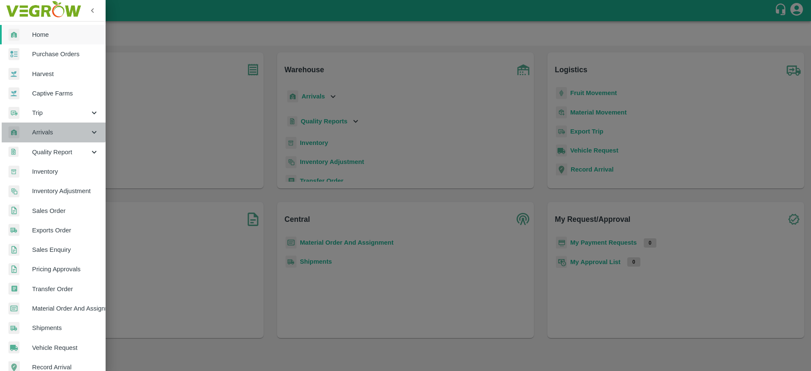 The width and height of the screenshot is (811, 371). What do you see at coordinates (61, 152) in the screenshot?
I see `span: Quality Report` at bounding box center [61, 152].